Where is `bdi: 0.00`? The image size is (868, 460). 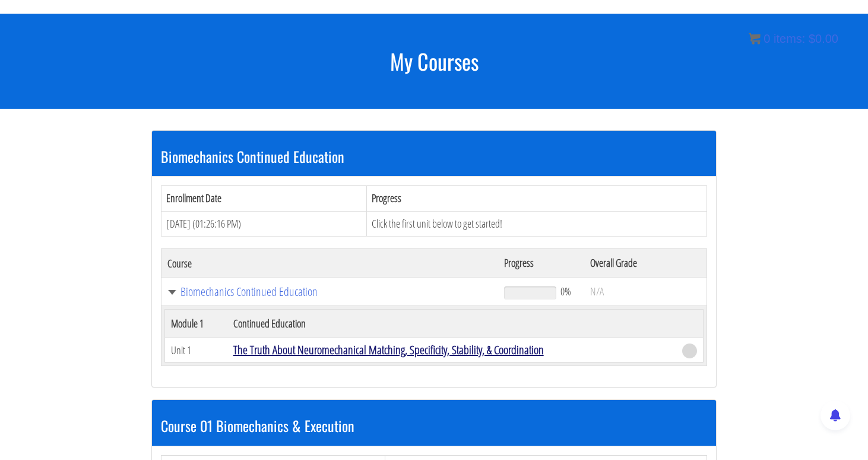 bdi: 0.00 is located at coordinates (824, 38).